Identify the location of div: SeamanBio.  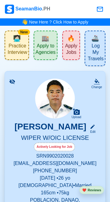
(28, 9).